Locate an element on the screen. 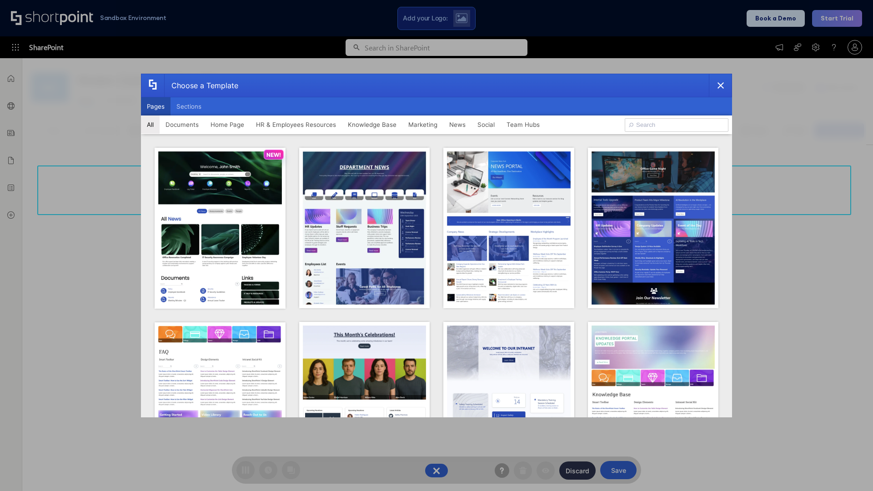  button: Home Page is located at coordinates (227, 125).